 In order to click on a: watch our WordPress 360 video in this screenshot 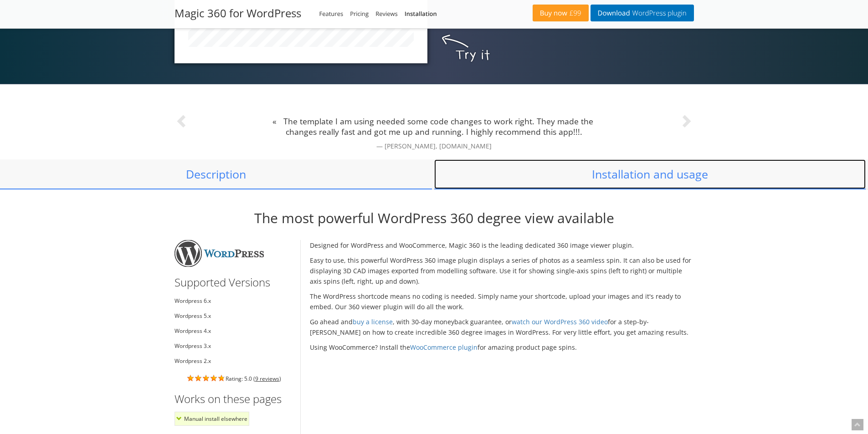, I will do `click(559, 321)`.